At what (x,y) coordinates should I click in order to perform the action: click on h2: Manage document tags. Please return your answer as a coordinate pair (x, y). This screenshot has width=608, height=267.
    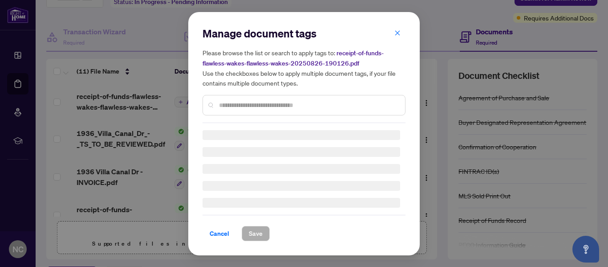
    Looking at the image, I should click on (304, 33).